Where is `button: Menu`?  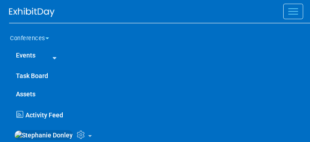 button: Menu is located at coordinates (294, 11).